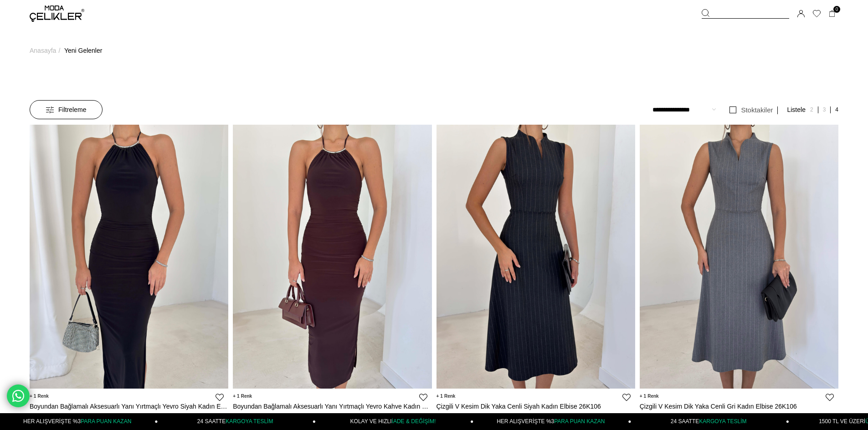  I want to click on a: Çizgili V Kesim Dik Yaka Cenli Gri Kadın Elbise 26K106, so click(739, 406).